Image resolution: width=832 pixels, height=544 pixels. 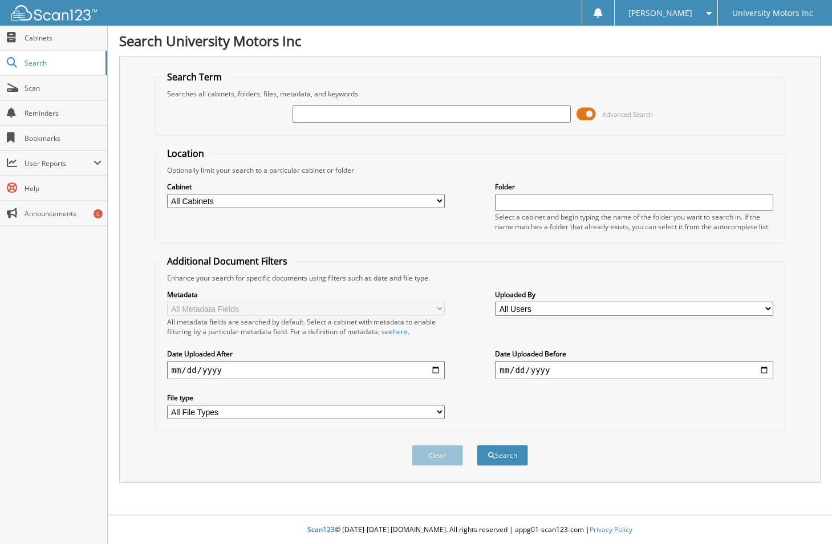 What do you see at coordinates (59, 163) in the screenshot?
I see `span: User Reports` at bounding box center [59, 163].